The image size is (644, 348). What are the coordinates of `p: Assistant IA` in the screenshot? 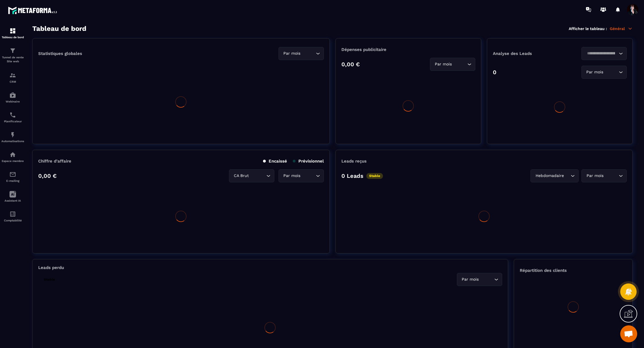 It's located at (13, 200).